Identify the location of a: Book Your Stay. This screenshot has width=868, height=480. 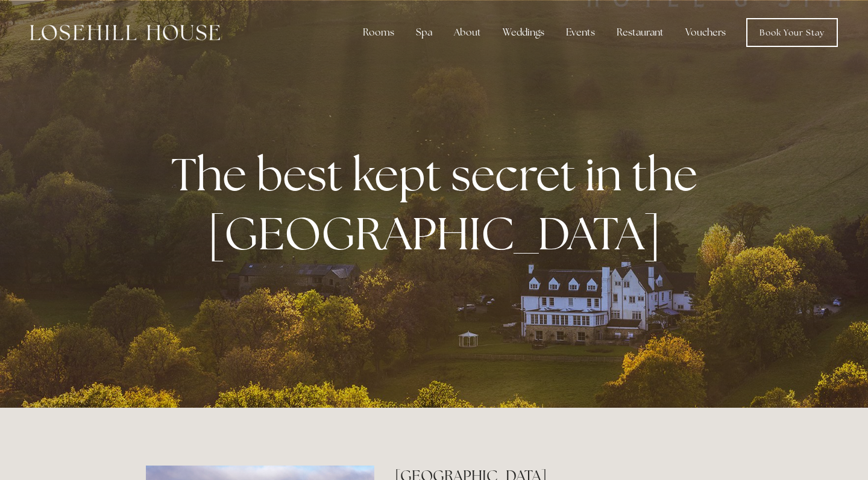
(792, 32).